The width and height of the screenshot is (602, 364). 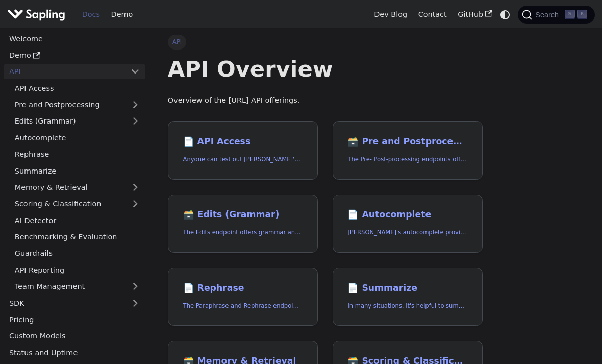 I want to click on a: Pricing, so click(x=75, y=319).